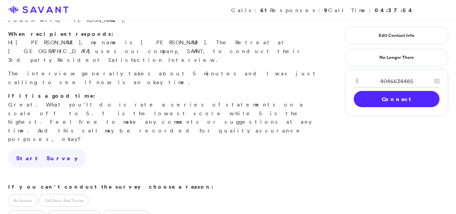  Describe the element at coordinates (111, 186) in the screenshot. I see `strong: If you can't conduct the survey choose a reason:` at that location.